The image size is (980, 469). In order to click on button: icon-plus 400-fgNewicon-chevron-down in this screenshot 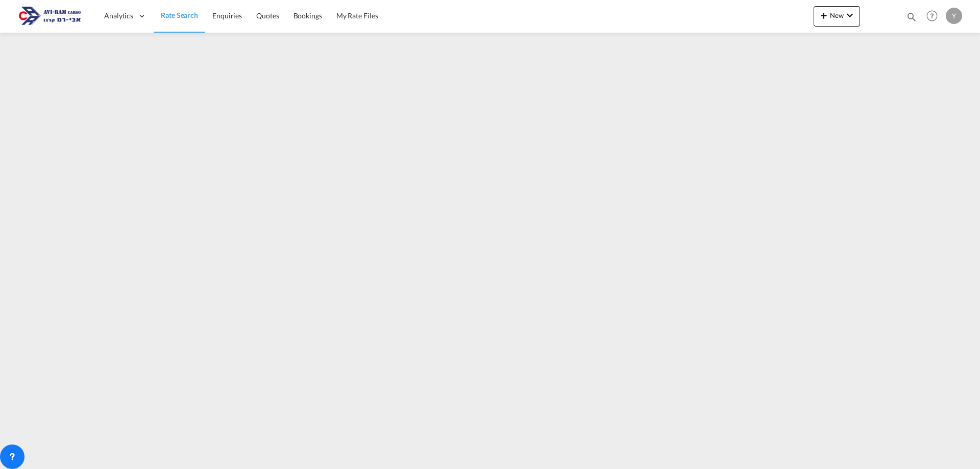, I will do `click(836, 16)`.